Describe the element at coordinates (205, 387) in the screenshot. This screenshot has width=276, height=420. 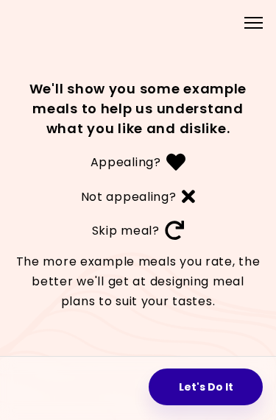
I see `button: Let's Do It` at that location.